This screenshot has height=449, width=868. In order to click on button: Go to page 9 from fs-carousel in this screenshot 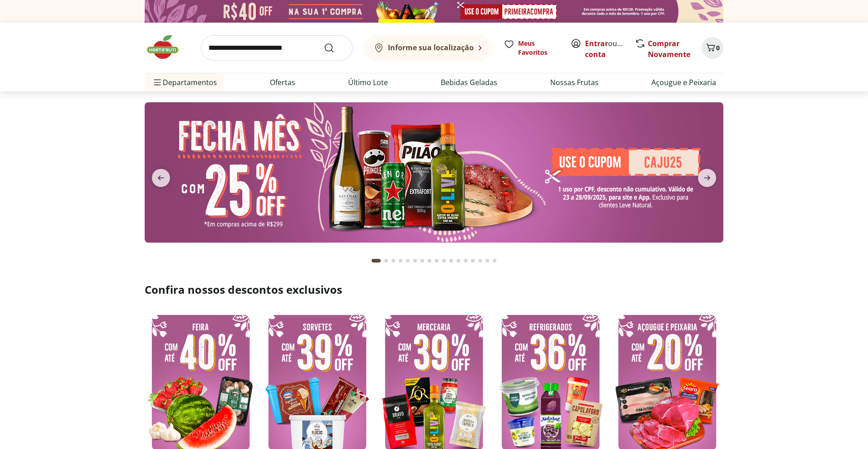, I will do `click(437, 261)`.